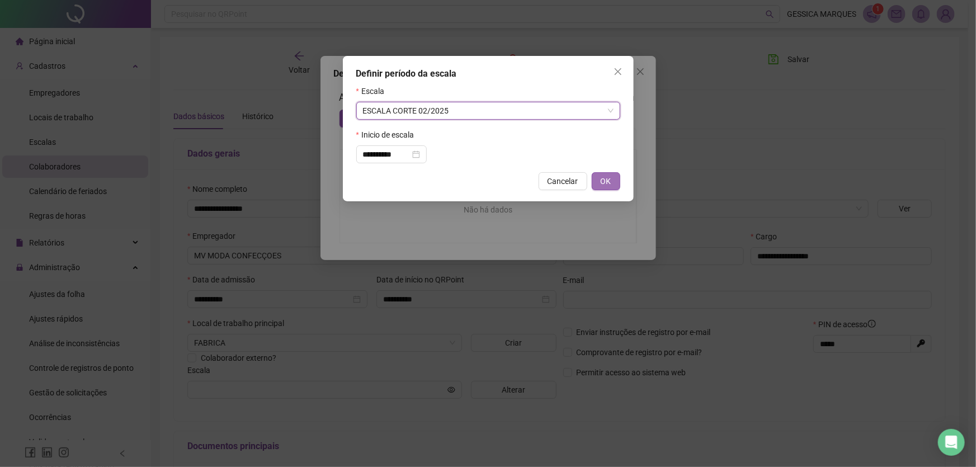 This screenshot has width=976, height=467. What do you see at coordinates (389, 135) in the screenshot?
I see `label: Inicio de escala` at bounding box center [389, 135].